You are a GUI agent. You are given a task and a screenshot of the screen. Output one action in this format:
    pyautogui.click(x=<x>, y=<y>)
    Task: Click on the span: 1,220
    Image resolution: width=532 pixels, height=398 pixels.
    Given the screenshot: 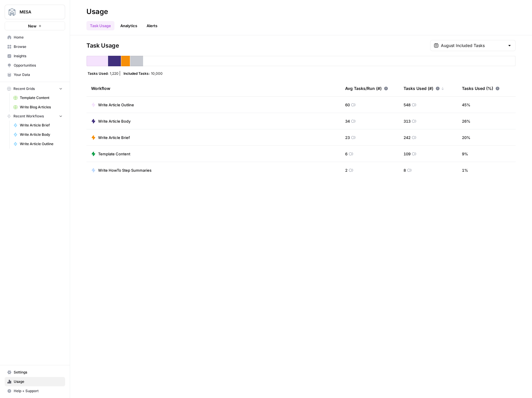 What is the action you would take?
    pyautogui.click(x=114, y=74)
    